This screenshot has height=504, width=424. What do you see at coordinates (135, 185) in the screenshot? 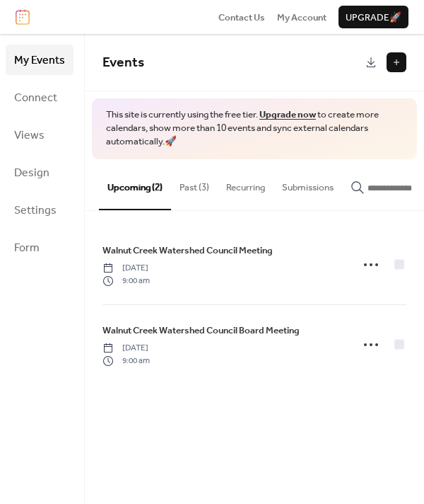
I see `button: Upcoming (2)` at bounding box center [135, 185].